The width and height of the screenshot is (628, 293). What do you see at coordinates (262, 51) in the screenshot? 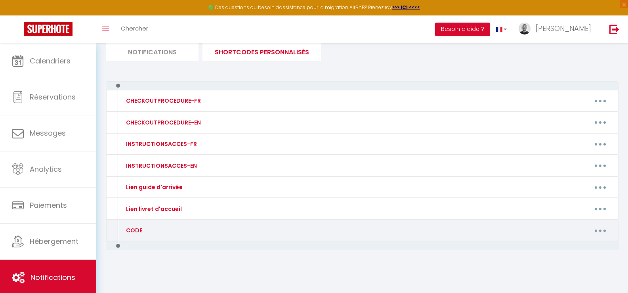
I see `li: SHORTCODES PERSONNALISÉS` at bounding box center [262, 51].